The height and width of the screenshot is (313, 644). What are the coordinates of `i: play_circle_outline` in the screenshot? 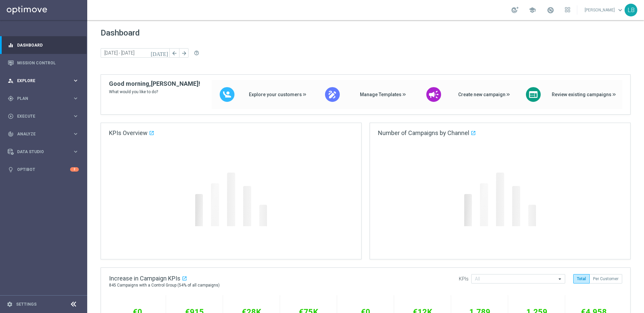 It's located at (11, 117).